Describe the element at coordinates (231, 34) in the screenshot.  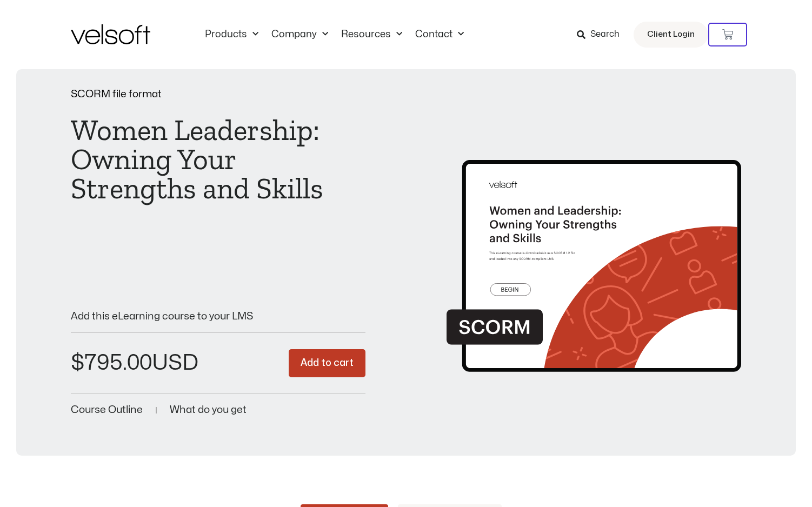
I see `a: ProductsMenu Toggle` at that location.